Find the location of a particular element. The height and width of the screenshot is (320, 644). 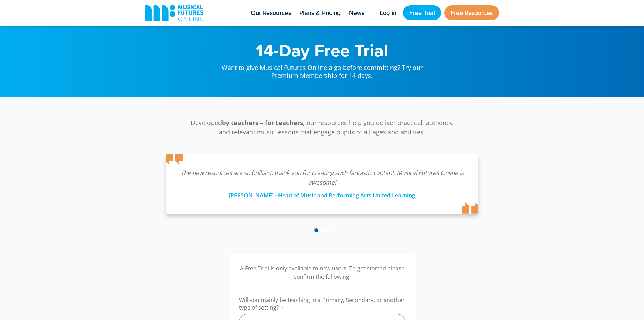

p: Developed , our resources help you deliver practical, authentic and relevant music lessons that e... is located at coordinates (322, 127).